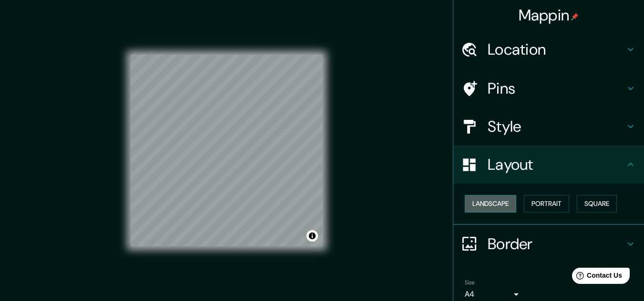 Image resolution: width=644 pixels, height=301 pixels. What do you see at coordinates (490, 204) in the screenshot?
I see `button: Landscape` at bounding box center [490, 204].